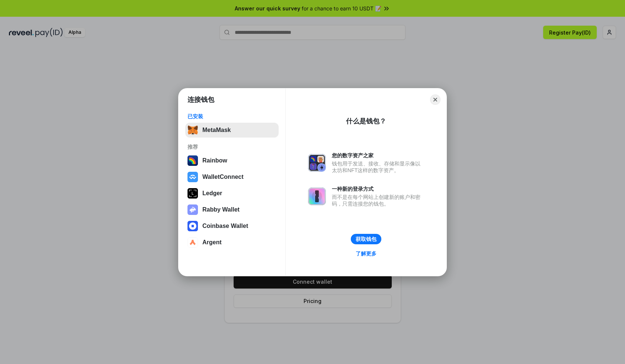 This screenshot has width=625, height=364. What do you see at coordinates (221, 209) in the screenshot?
I see `div: Rabby Wallet` at bounding box center [221, 209].